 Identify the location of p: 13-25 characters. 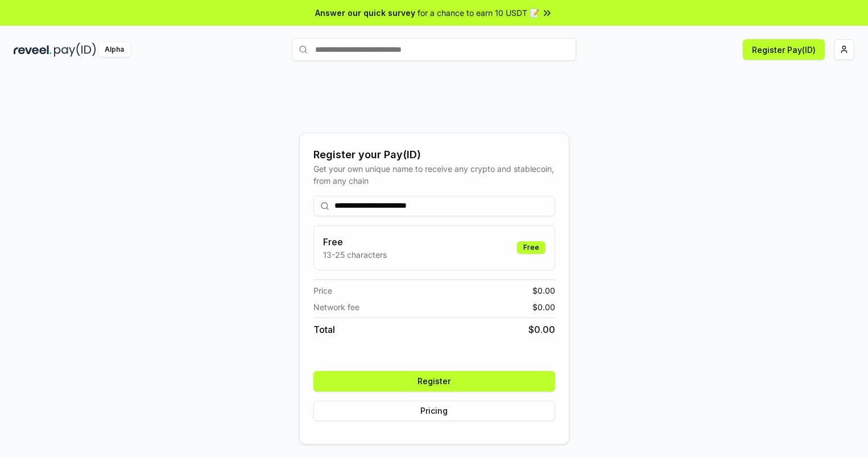
(355, 255).